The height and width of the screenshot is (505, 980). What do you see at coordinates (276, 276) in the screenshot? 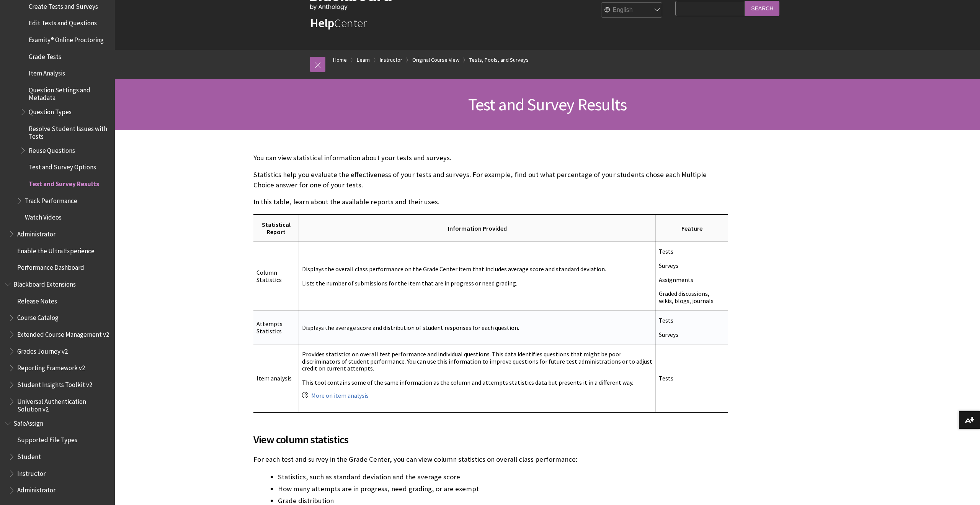
I see `td: Column Statistics` at bounding box center [276, 276].